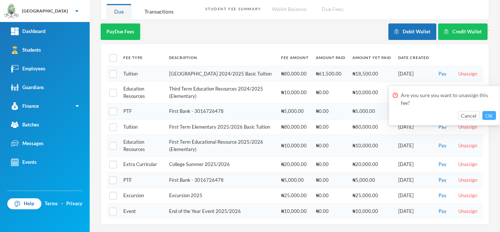 The height and width of the screenshot is (232, 500). What do you see at coordinates (396, 95) in the screenshot?
I see `i: icon: question-circle-o` at bounding box center [396, 95].